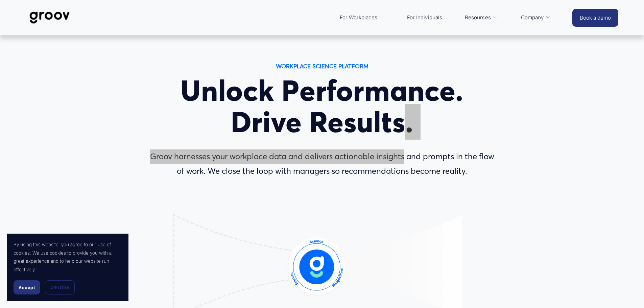 The width and height of the screenshot is (644, 308). I want to click on span: Accept, so click(27, 287).